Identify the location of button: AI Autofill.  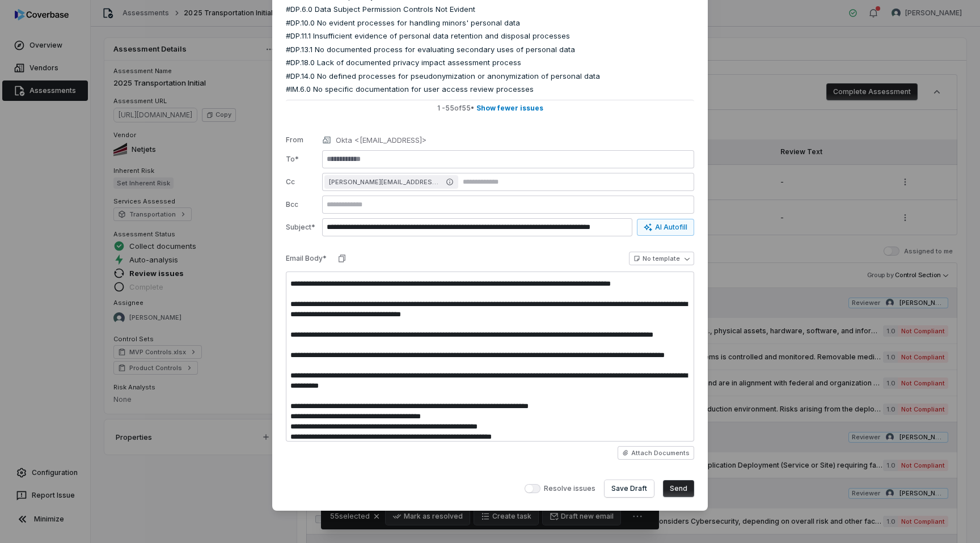
(665, 227).